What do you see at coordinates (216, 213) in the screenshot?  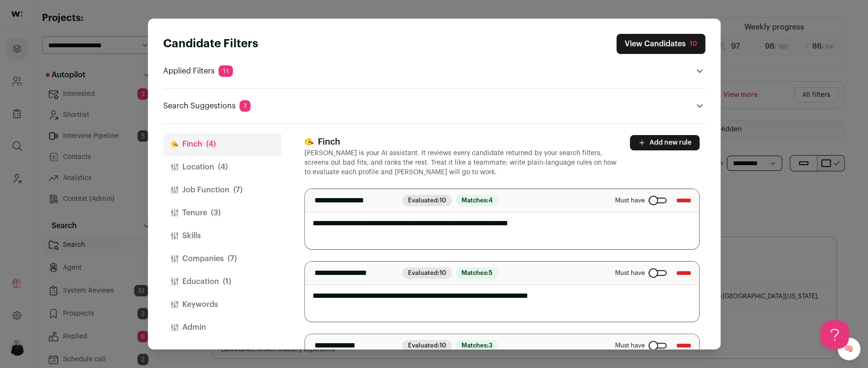 I see `span: (3)` at bounding box center [216, 213].